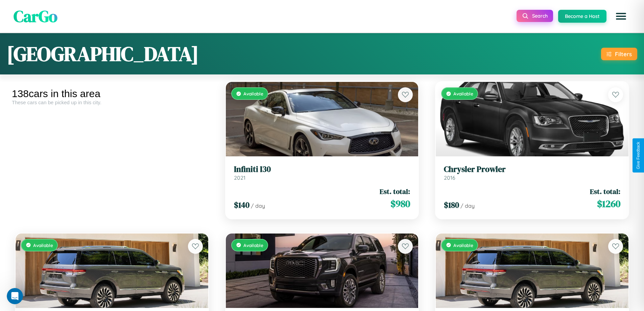  Describe the element at coordinates (450, 177) in the screenshot. I see `span: 2016` at that location.